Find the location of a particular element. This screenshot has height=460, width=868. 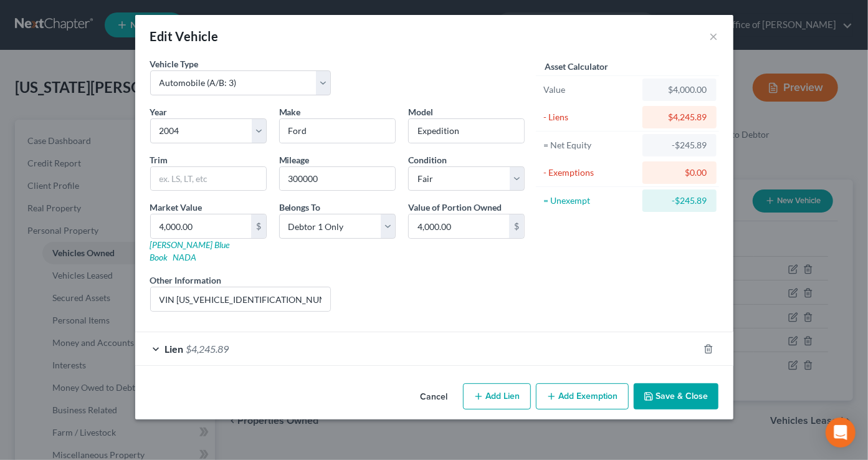

div: Value is located at coordinates (590, 90).